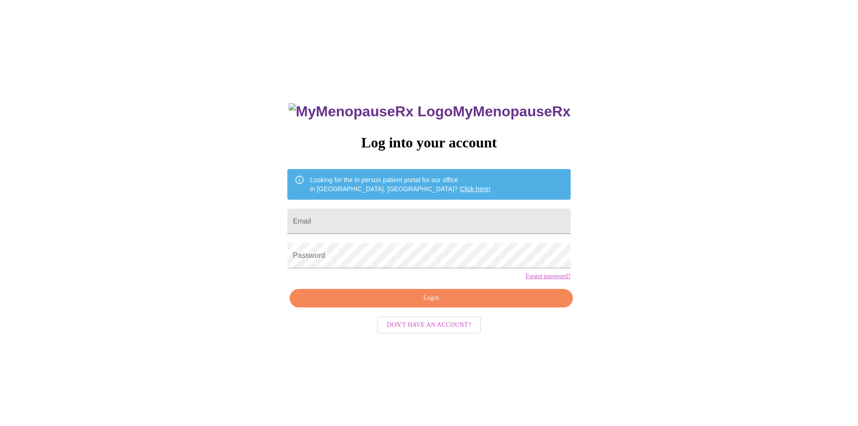 The image size is (858, 426). I want to click on a: Don't have an account?, so click(429, 324).